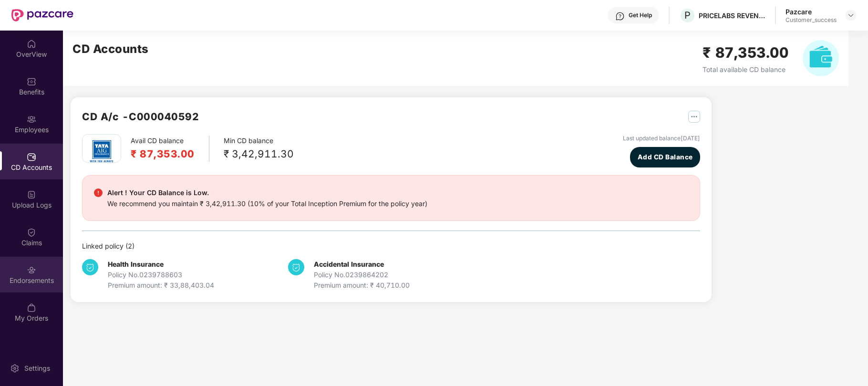  What do you see at coordinates (732, 15) in the screenshot?
I see `div: PRICELABS REVENUE SOLUTIONS PRIVATE LIMITED` at bounding box center [732, 15].